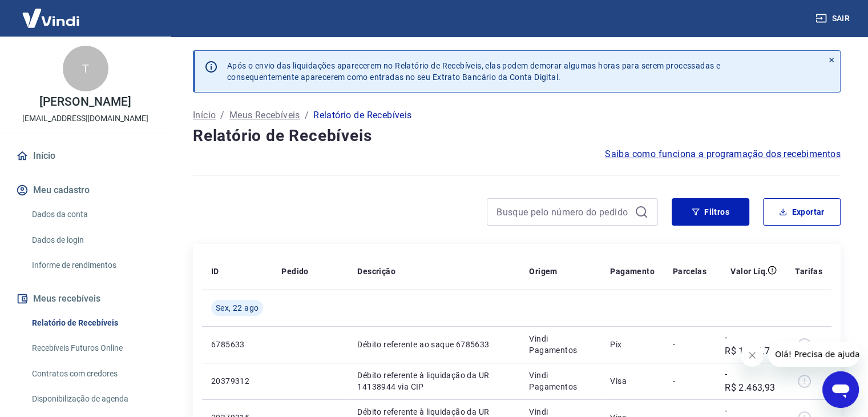 The height and width of the screenshot is (417, 868). What do you see at coordinates (632, 344) in the screenshot?
I see `p: Pix` at bounding box center [632, 344].